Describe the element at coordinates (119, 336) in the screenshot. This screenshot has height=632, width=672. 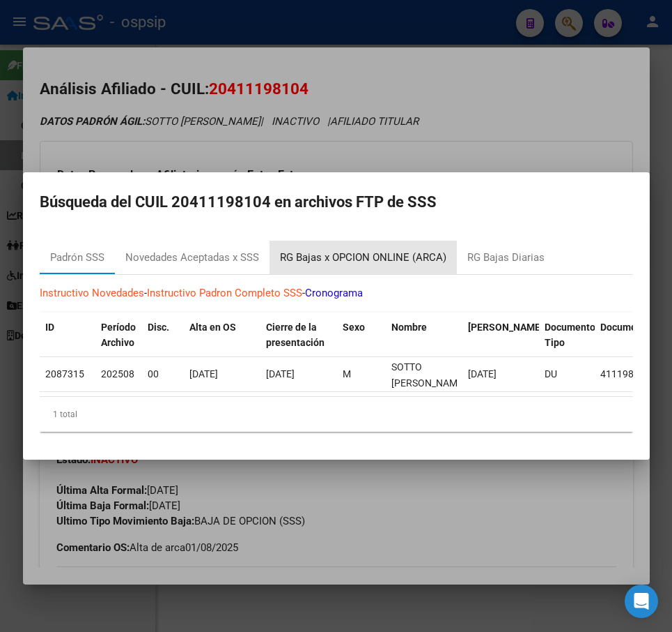
I see `datatable-header-cell: Período Archivo` at that location.